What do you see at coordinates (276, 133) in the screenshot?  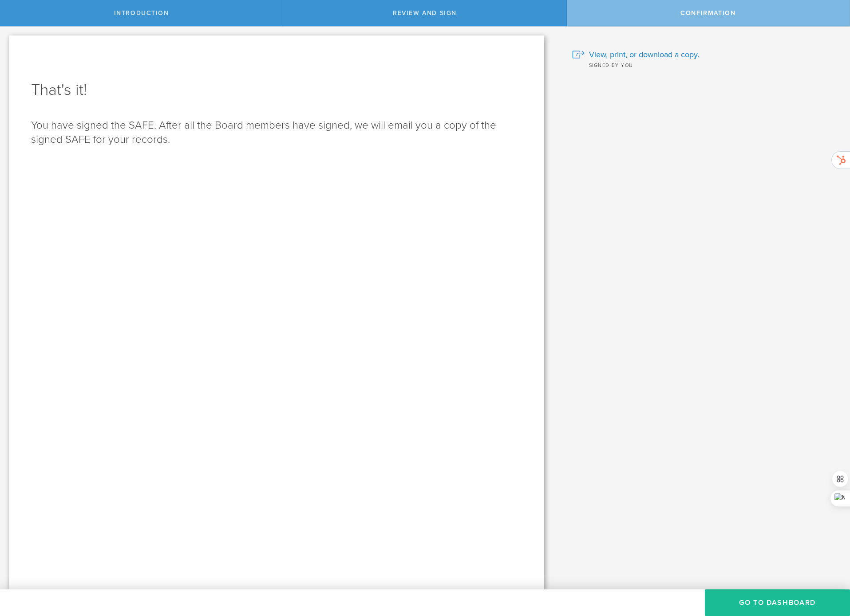 I see `p: You have signed the SAFE. After all the Board members have signed, we will email you a copy of th...` at bounding box center [276, 133].